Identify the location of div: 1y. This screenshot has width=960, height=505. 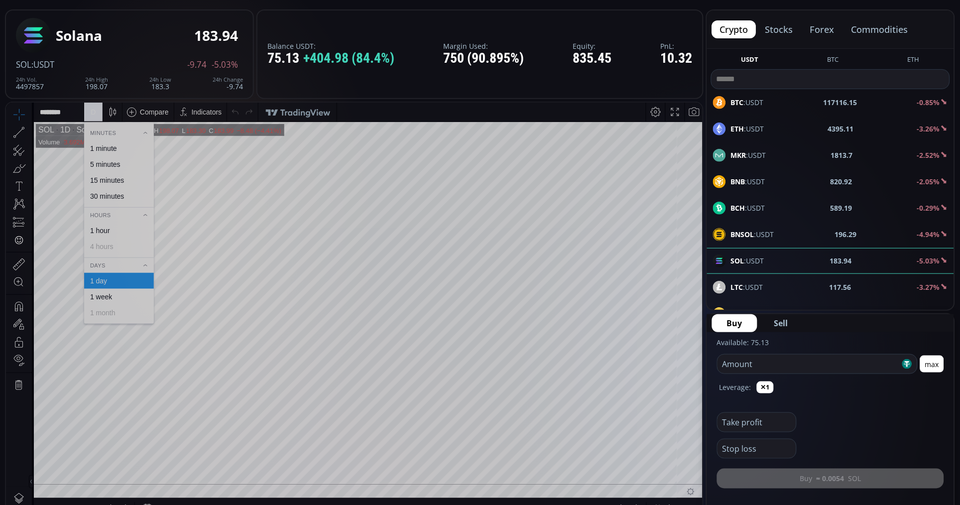
(54, 405).